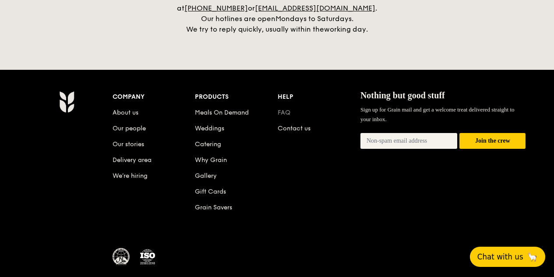 The width and height of the screenshot is (554, 277). Describe the element at coordinates (319, 97) in the screenshot. I see `div: Help` at that location.